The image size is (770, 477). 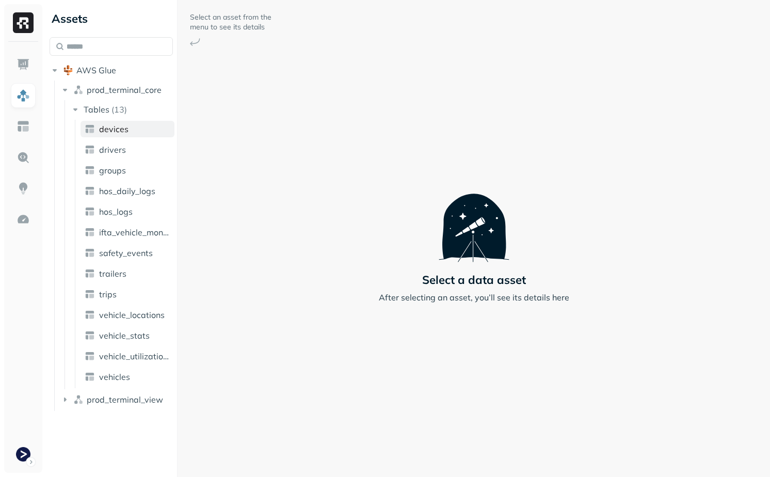 I want to click on span: drivers, so click(x=112, y=150).